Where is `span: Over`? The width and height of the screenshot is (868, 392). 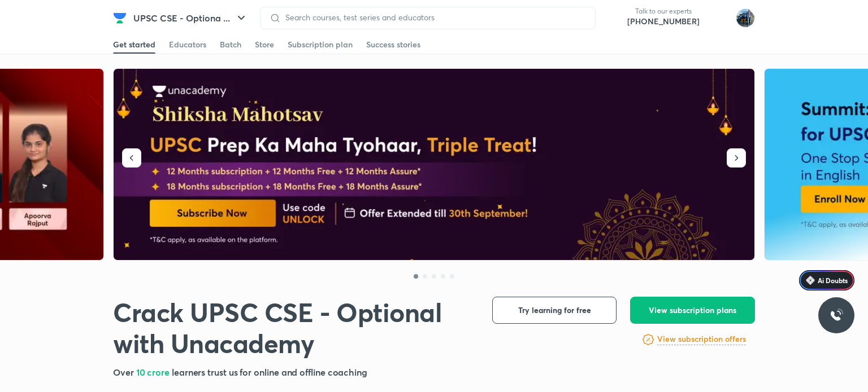
span: Over is located at coordinates (124, 372).